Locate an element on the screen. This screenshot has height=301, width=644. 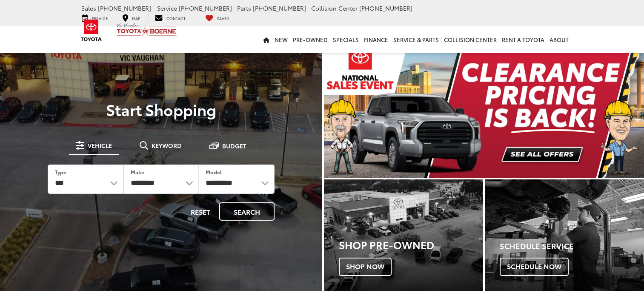
p: Start Shopping is located at coordinates (161, 110).